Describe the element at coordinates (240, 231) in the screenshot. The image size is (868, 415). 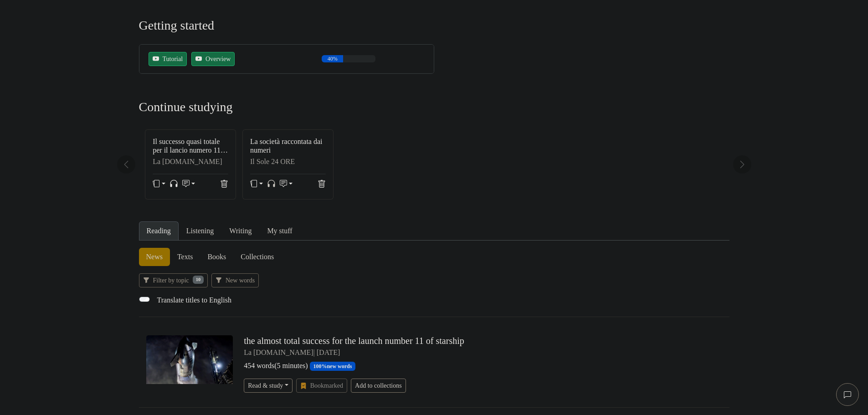
I see `button: Writing` at that location.